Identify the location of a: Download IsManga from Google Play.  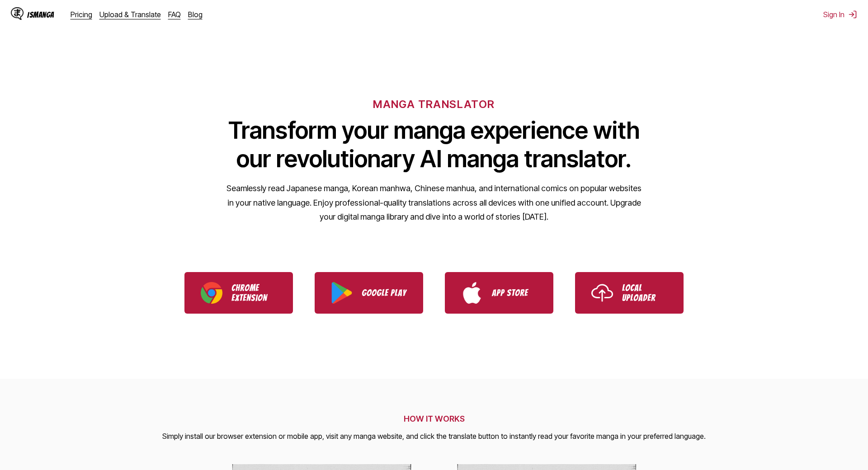
(369, 292).